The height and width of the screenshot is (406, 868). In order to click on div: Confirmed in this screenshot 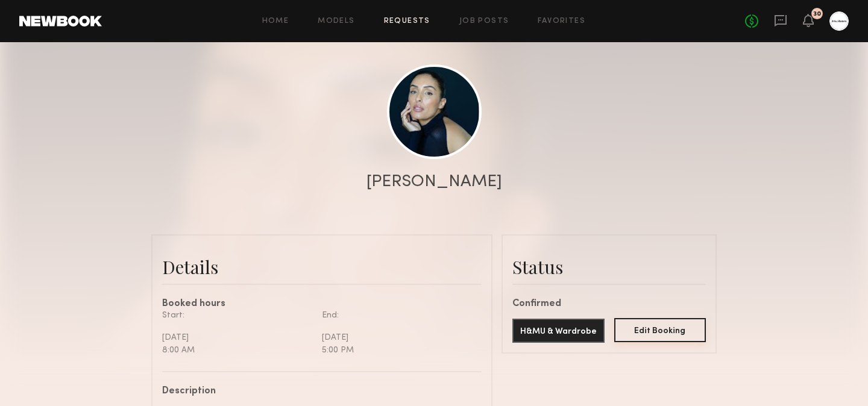, I will do `click(609, 304)`.